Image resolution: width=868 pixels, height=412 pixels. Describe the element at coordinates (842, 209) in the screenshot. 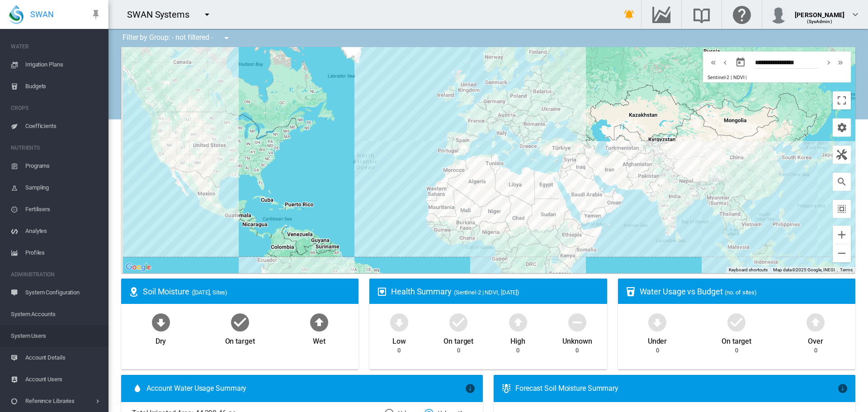

I see `md-icon: icon-select-all` at that location.